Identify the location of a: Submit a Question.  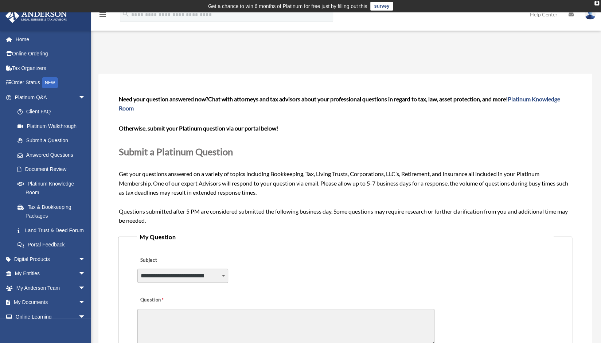
(51, 141).